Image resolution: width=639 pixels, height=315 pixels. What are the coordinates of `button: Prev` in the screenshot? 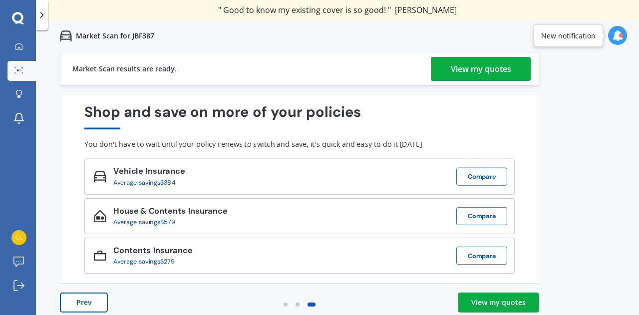 It's located at (84, 302).